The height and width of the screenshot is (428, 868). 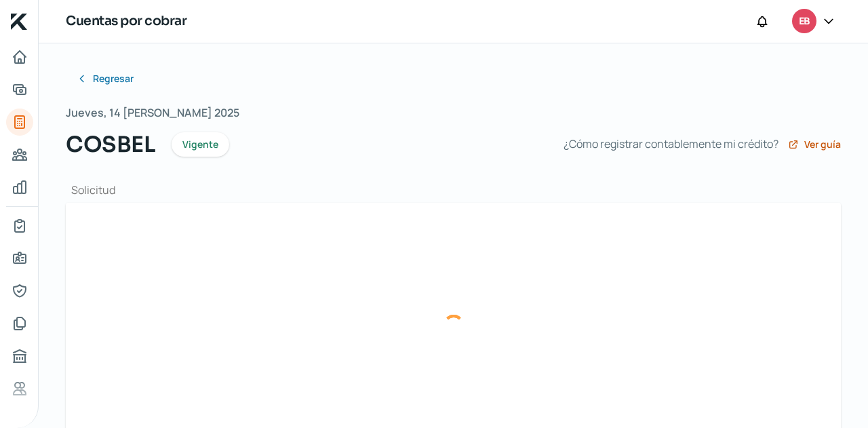 I want to click on a: Documentos, so click(x=20, y=324).